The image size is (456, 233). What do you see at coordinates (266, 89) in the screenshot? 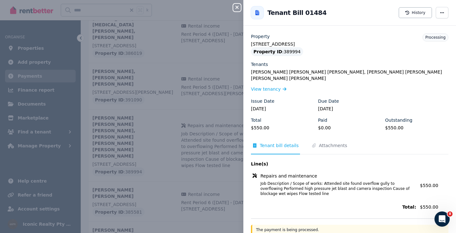
I see `span: View tenancy` at bounding box center [266, 89].